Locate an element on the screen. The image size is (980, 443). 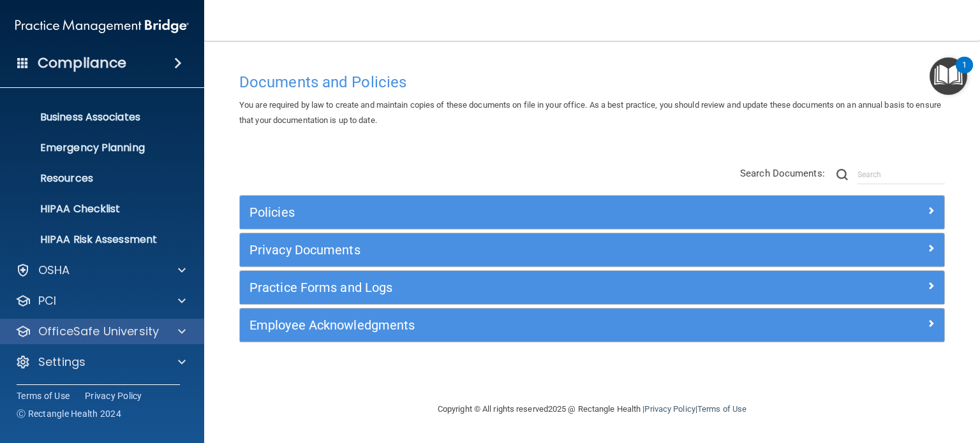
button: Open Resource Center, 1 new notification is located at coordinates (948, 76).